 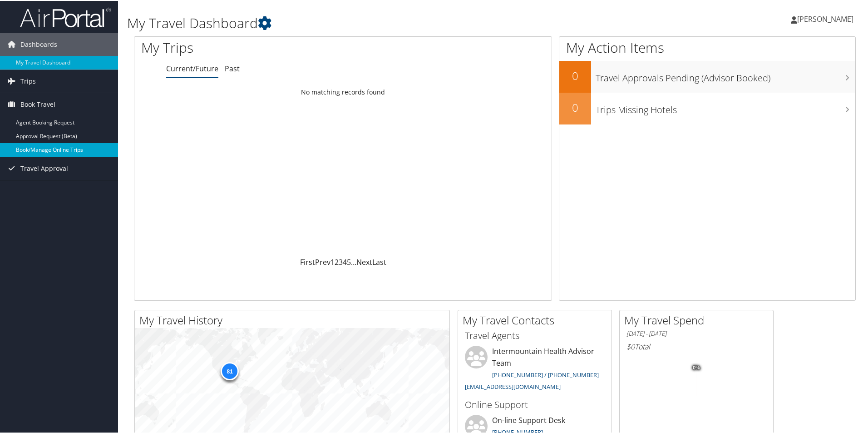 I want to click on h3: Travel Approvals Pending (Advisor Booked), so click(x=725, y=74).